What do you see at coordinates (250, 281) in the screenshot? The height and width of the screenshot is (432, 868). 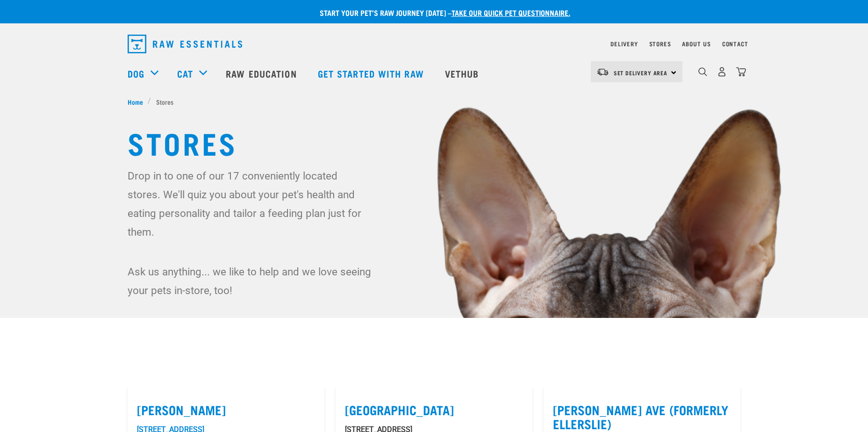 I see `p: Ask us anything... we like to help and we love seeing your pets in-store, too!` at bounding box center [250, 281].